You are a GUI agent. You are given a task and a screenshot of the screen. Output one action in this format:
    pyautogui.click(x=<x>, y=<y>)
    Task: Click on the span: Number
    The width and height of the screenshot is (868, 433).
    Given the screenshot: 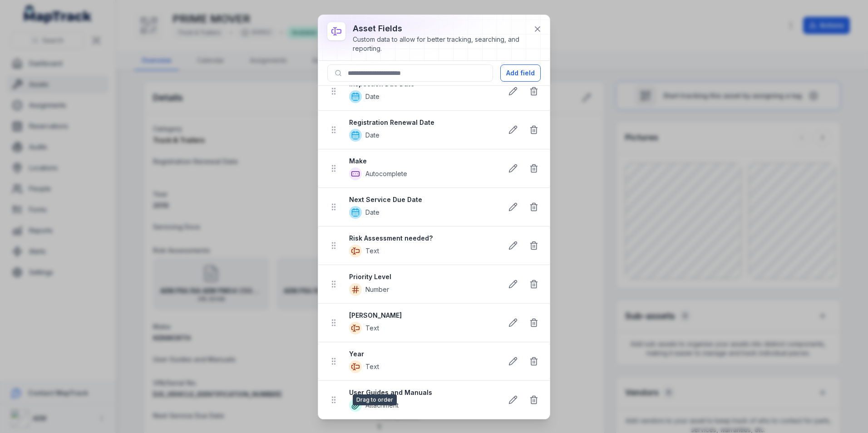 What is the action you would take?
    pyautogui.click(x=378, y=290)
    